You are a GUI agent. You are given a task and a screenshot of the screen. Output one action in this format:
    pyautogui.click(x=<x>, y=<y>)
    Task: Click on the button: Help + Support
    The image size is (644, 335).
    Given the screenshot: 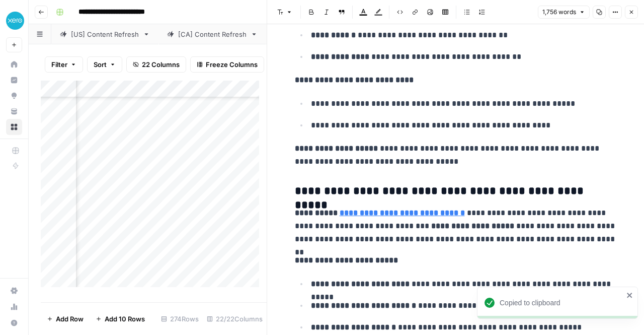 What is the action you would take?
    pyautogui.click(x=14, y=323)
    